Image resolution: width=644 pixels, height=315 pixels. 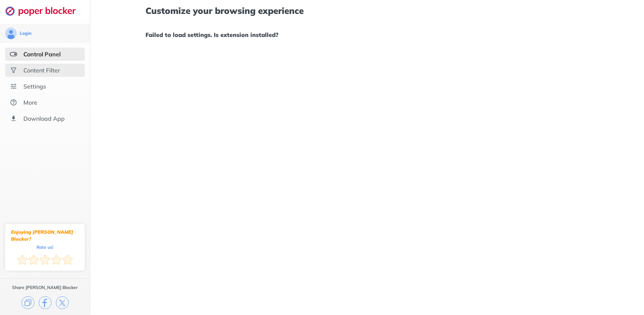 I want to click on img: x.svg, so click(x=62, y=302).